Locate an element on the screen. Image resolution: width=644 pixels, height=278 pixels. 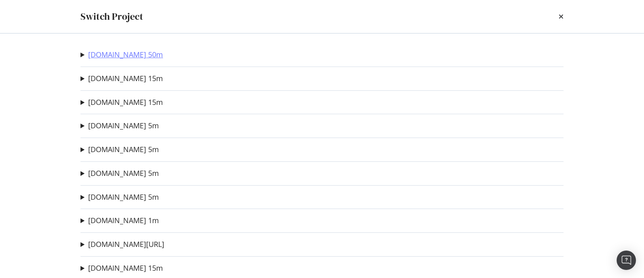
div: Switch Project is located at coordinates (112, 16).